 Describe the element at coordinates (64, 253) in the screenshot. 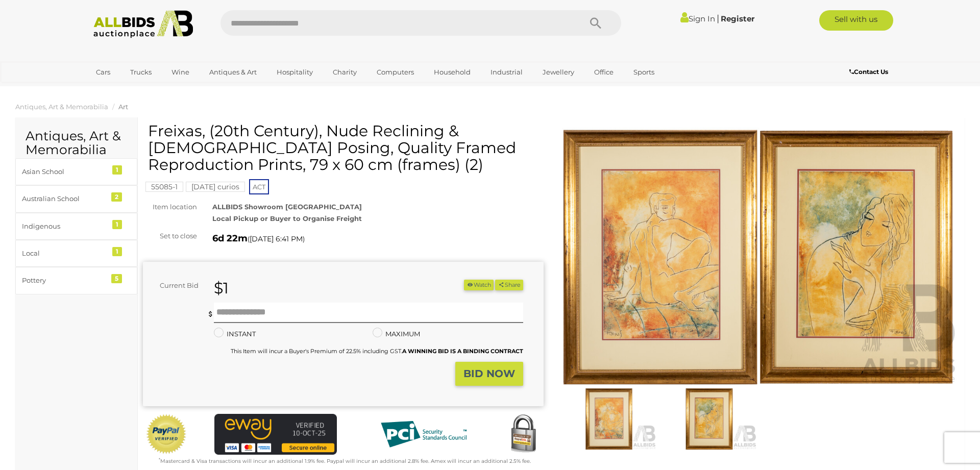

I see `div: Local` at that location.